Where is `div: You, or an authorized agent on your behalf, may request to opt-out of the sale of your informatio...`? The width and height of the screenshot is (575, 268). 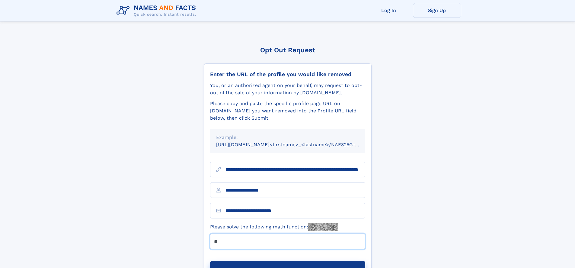
div: You, or an authorized agent on your behalf, may request to opt-out of the sale of your informatio... is located at coordinates (288, 89).